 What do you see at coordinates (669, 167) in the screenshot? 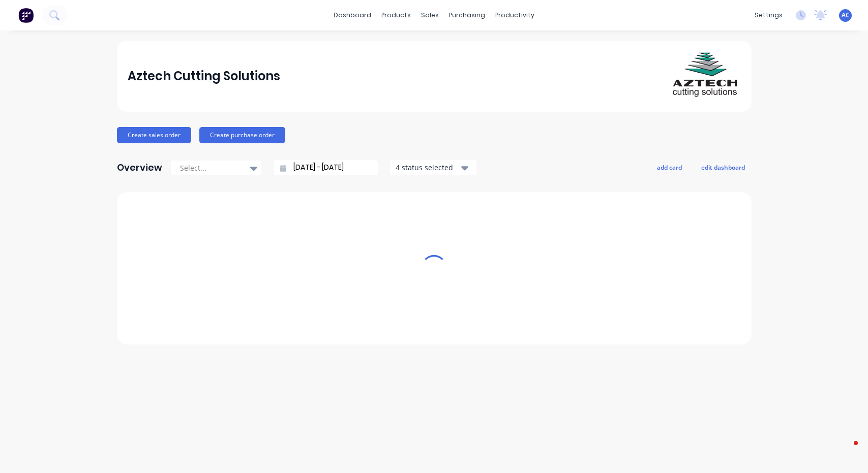
I see `button: add card` at bounding box center [669, 167].